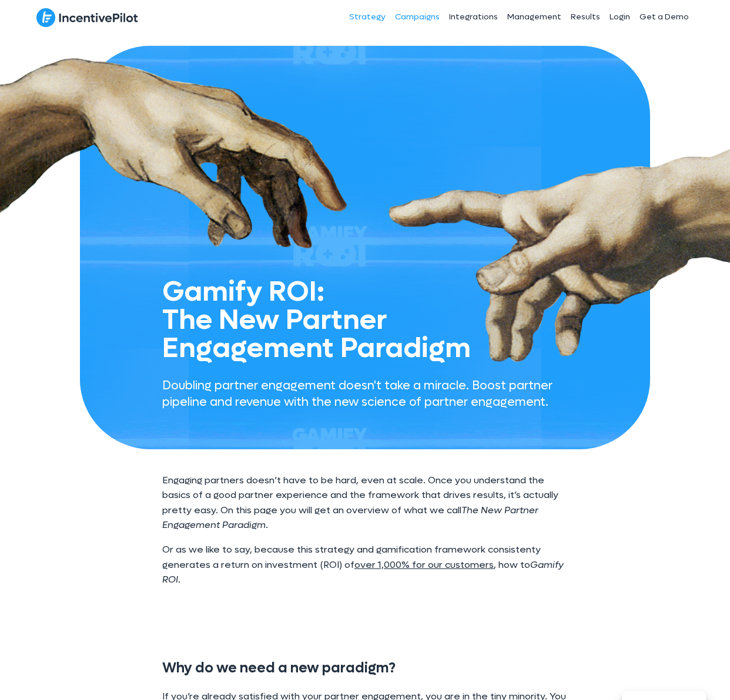  I want to click on a: over 1,000% for our customers, so click(424, 565).